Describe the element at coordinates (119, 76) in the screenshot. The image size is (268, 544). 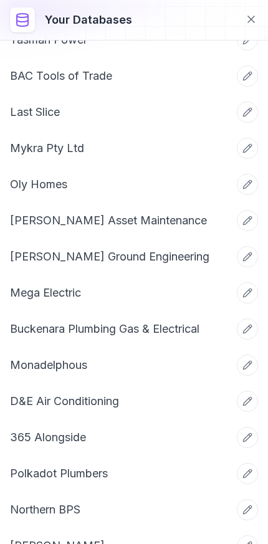
I see `a: BAC Tools of Trade` at that location.